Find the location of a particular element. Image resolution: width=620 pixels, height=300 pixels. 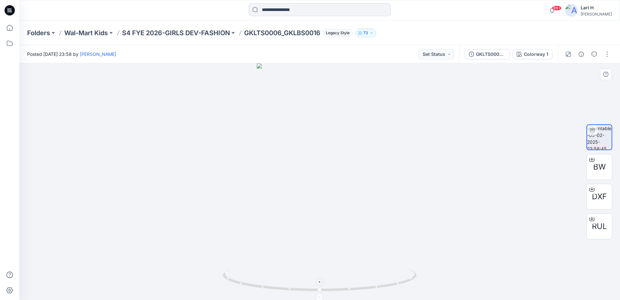

span: Legacy Style is located at coordinates (338, 33).